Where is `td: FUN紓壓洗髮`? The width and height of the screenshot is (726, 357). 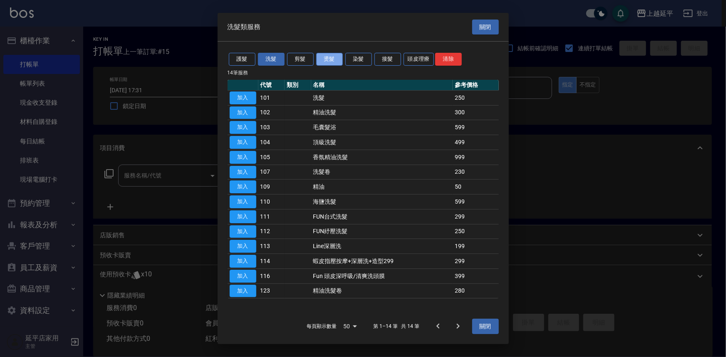
td: FUN紓壓洗髮 is located at coordinates (382, 232).